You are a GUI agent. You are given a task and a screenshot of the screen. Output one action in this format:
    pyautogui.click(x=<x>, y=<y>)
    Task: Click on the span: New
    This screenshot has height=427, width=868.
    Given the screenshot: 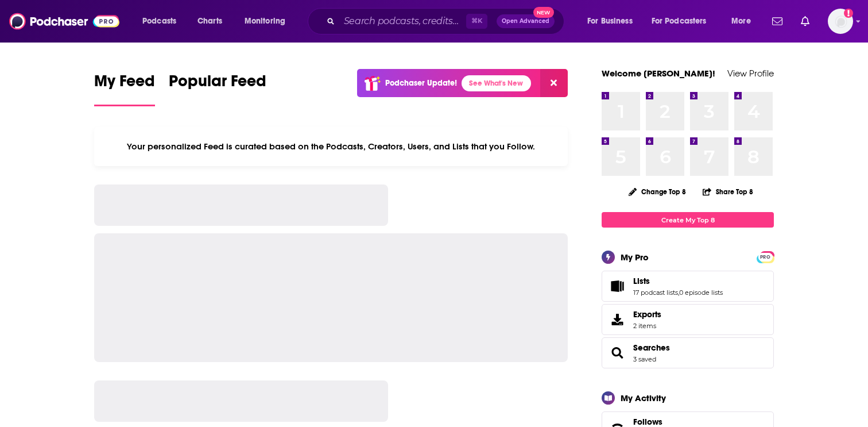 What is the action you would take?
    pyautogui.click(x=543, y=12)
    